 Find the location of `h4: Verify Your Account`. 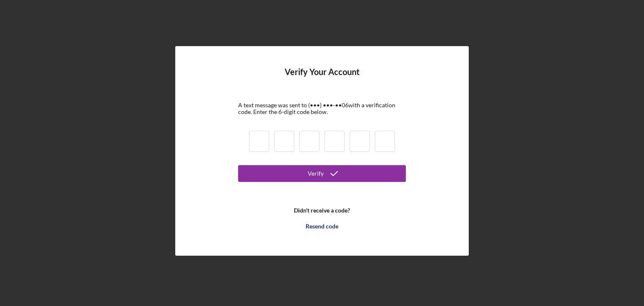

h4: Verify Your Account is located at coordinates (322, 78).